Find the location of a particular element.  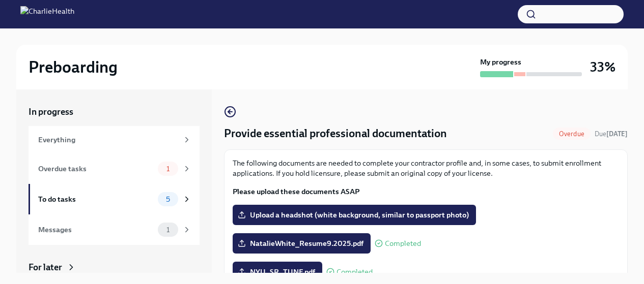

span: NYU_SR_TUNF.pdf is located at coordinates (278, 272).